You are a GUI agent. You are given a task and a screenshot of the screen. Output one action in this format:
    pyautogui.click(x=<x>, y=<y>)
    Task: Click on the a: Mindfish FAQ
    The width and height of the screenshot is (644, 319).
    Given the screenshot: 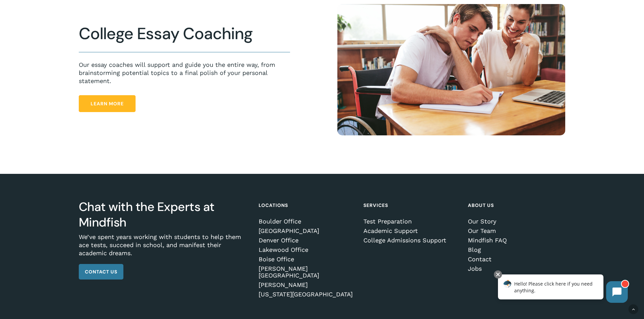 What is the action you would take?
    pyautogui.click(x=516, y=240)
    